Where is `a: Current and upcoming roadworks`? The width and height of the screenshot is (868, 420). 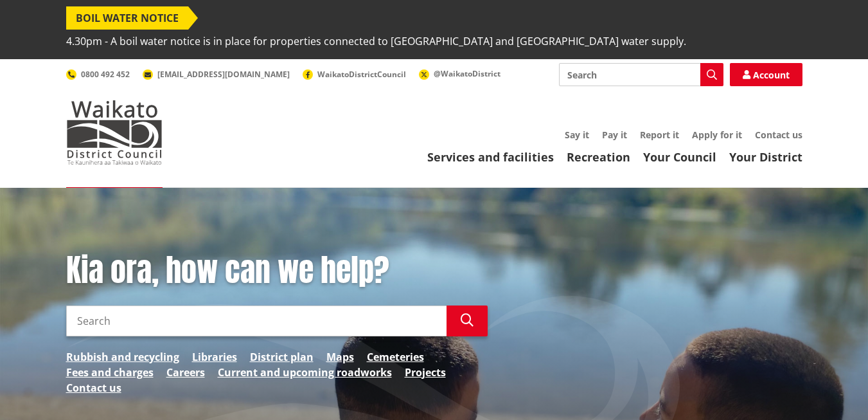
a: Current and upcoming roadworks is located at coordinates (304, 372).